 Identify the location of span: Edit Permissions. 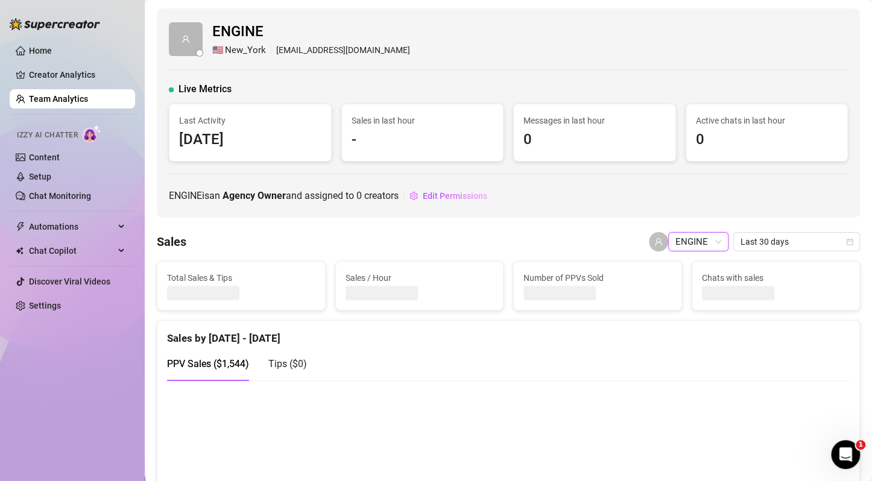
(455, 196).